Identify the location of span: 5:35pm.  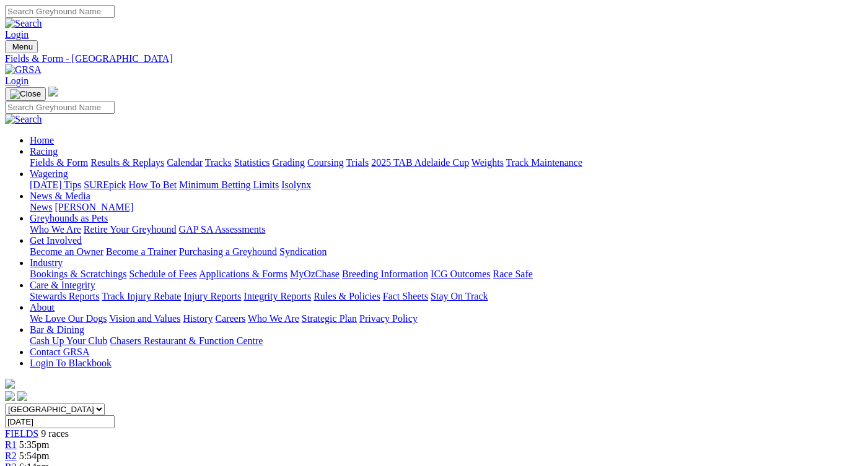
(34, 445).